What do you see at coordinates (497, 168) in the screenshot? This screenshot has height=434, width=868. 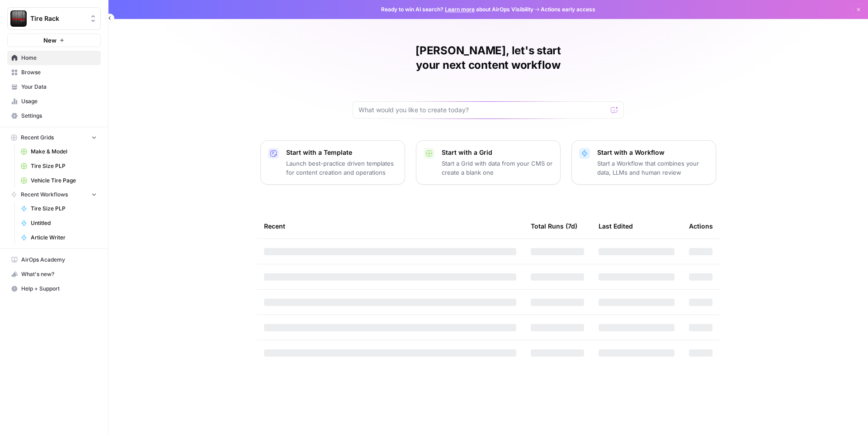 I see `p: Start a Grid with data from your CMS or create a blank one` at bounding box center [497, 168].